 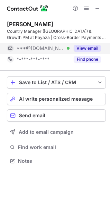 What do you see at coordinates (56, 115) in the screenshot?
I see `button: Send email` at bounding box center [56, 115].